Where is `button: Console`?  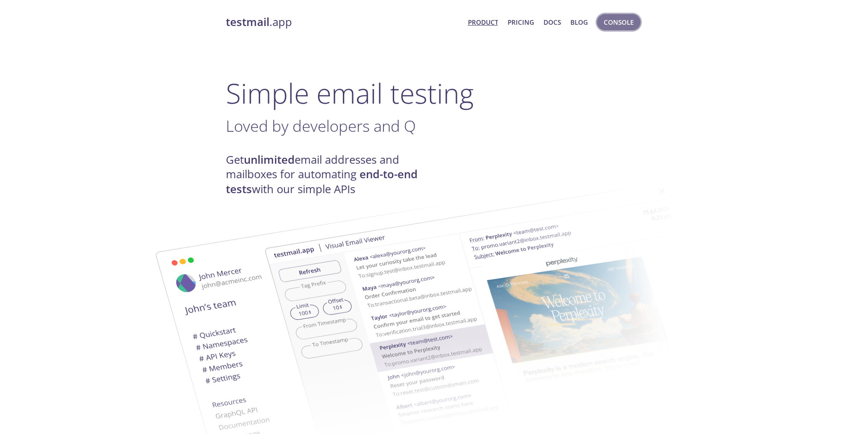
button: Console is located at coordinates (619, 22).